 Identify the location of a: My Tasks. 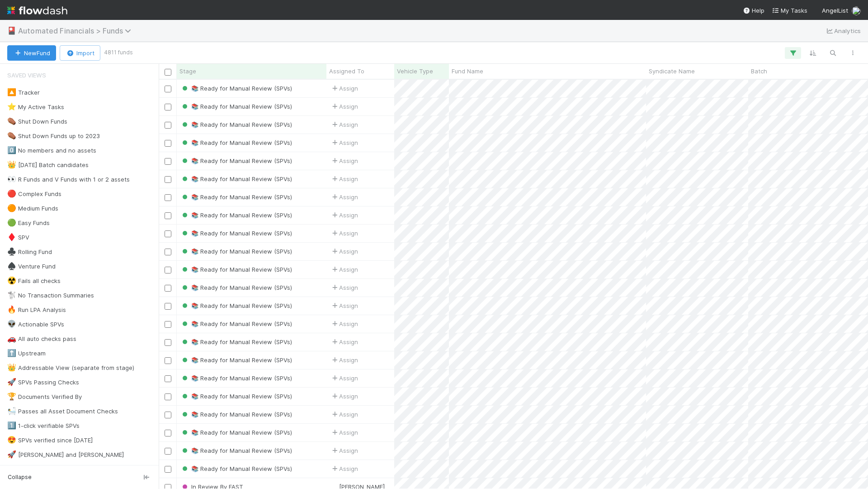
(789, 10).